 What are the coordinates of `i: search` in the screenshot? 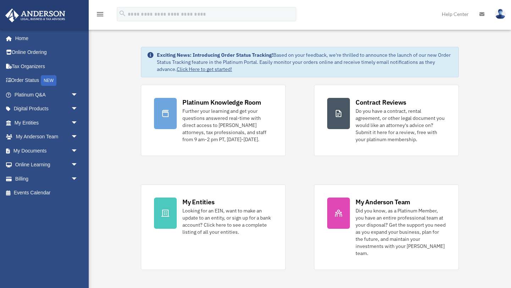 It's located at (122, 13).